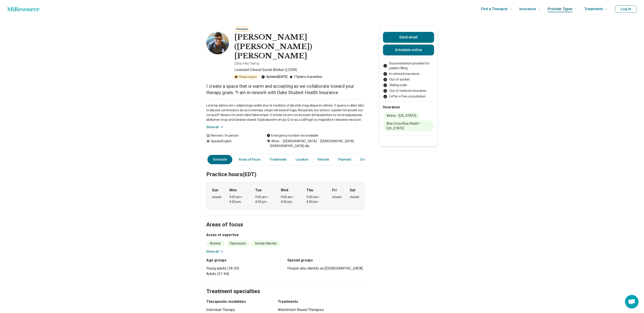  What do you see at coordinates (632, 301) in the screenshot?
I see `div: Open chat` at bounding box center [632, 301].